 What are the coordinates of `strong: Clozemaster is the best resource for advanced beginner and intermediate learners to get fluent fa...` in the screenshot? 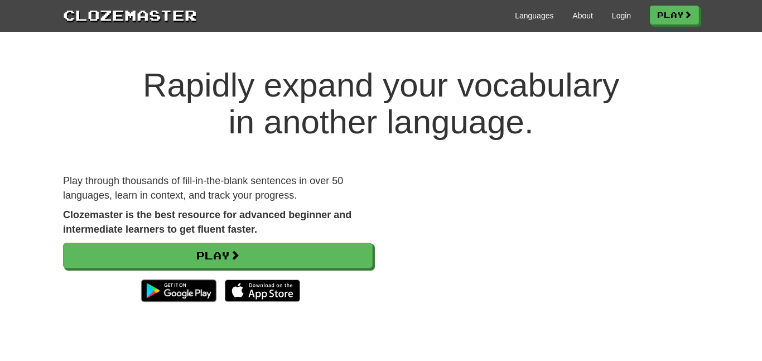 It's located at (207, 222).